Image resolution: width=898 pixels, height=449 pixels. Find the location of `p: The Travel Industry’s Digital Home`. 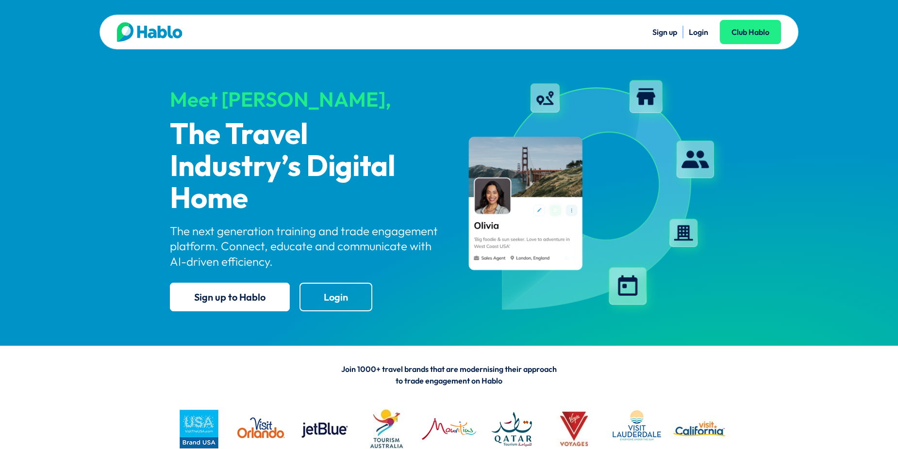

p: The Travel Industry’s Digital Home is located at coordinates (305, 167).